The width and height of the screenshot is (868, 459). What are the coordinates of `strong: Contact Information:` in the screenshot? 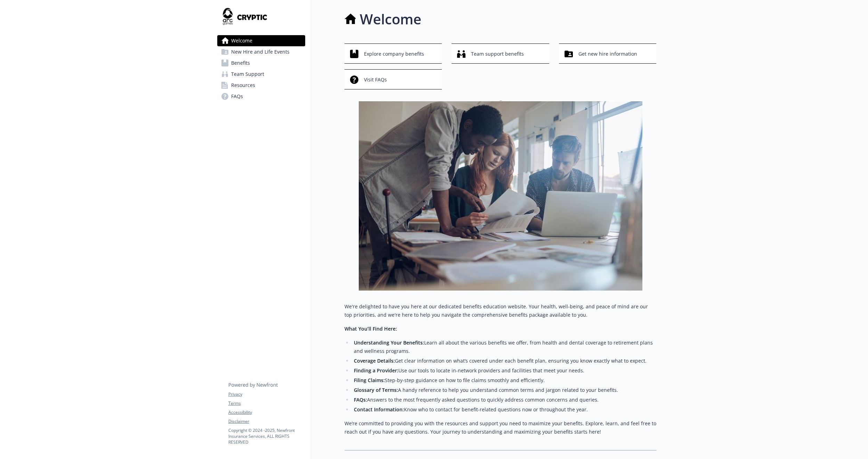 It's located at (379, 409).